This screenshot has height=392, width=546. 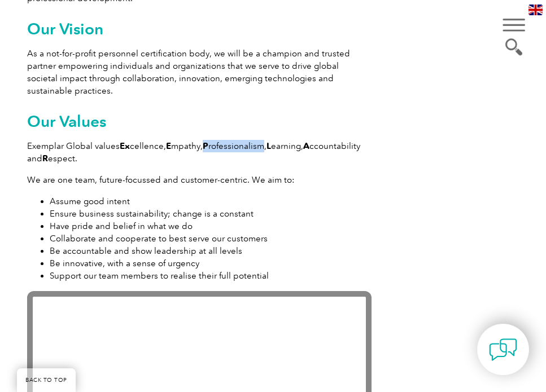 What do you see at coordinates (199, 153) in the screenshot?
I see `p: Exemplar Global values cellence, mpathy, rofessionalism, earning, ccountability and espect.` at bounding box center [199, 153].